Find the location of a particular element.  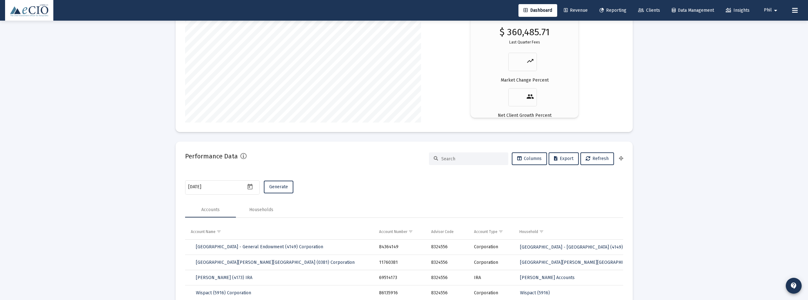

a: Dashboard is located at coordinates (538, 10).